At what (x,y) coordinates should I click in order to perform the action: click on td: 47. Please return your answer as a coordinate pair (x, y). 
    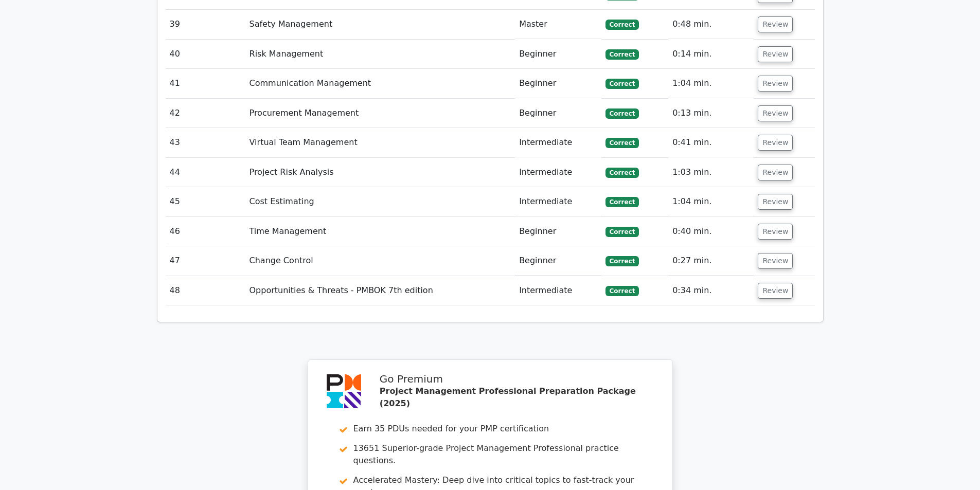
    Looking at the image, I should click on (205, 261).